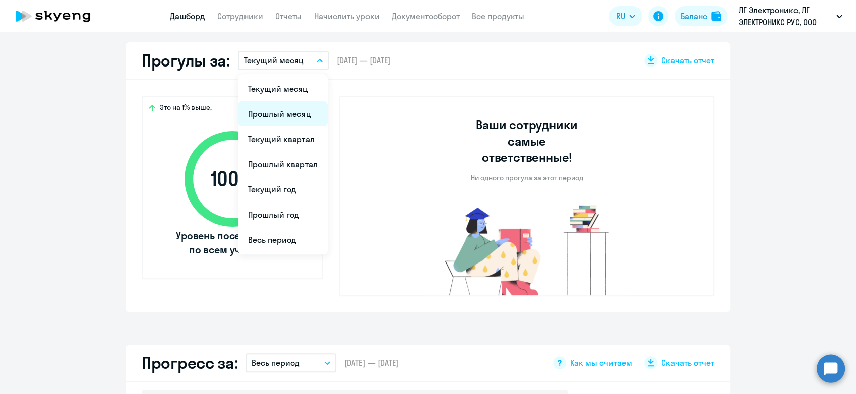 This screenshot has height=394, width=856. What do you see at coordinates (621, 16) in the screenshot?
I see `span: RU` at bounding box center [621, 16].